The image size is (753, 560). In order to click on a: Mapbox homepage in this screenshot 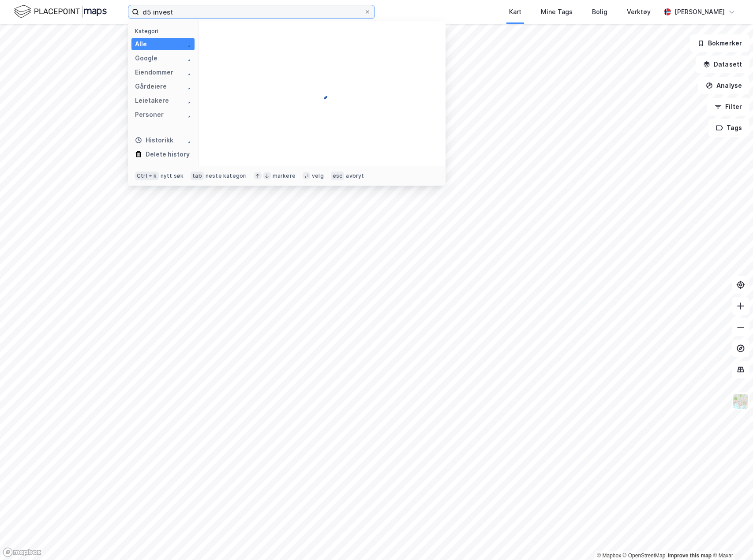, I will do `click(22, 552)`.